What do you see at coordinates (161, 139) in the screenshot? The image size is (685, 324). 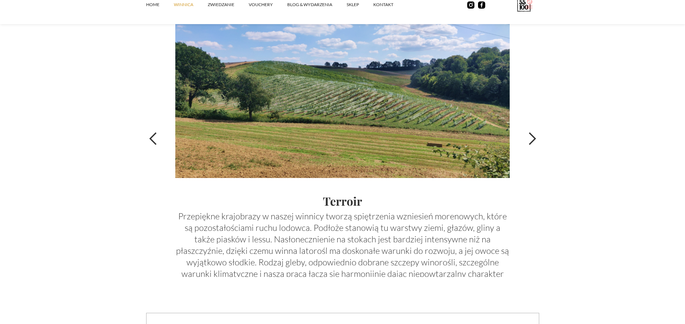 I see `div: previous slide` at bounding box center [161, 139].